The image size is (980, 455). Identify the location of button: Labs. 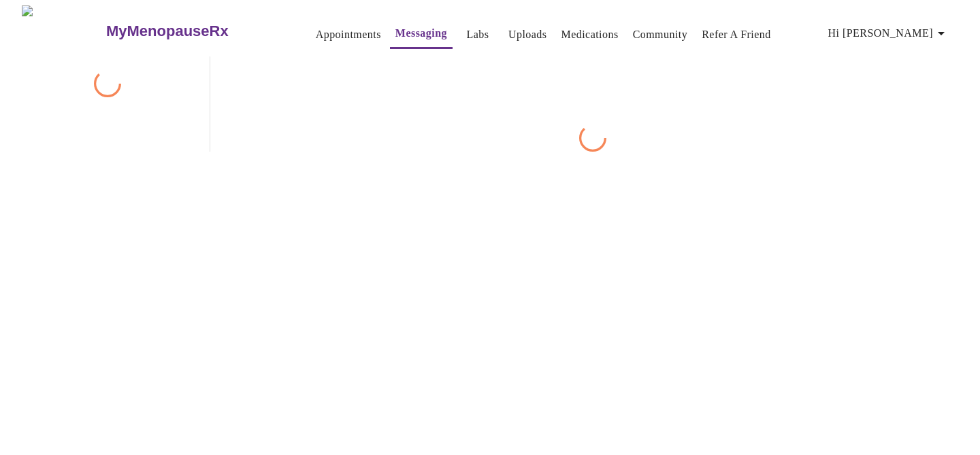
(478, 35).